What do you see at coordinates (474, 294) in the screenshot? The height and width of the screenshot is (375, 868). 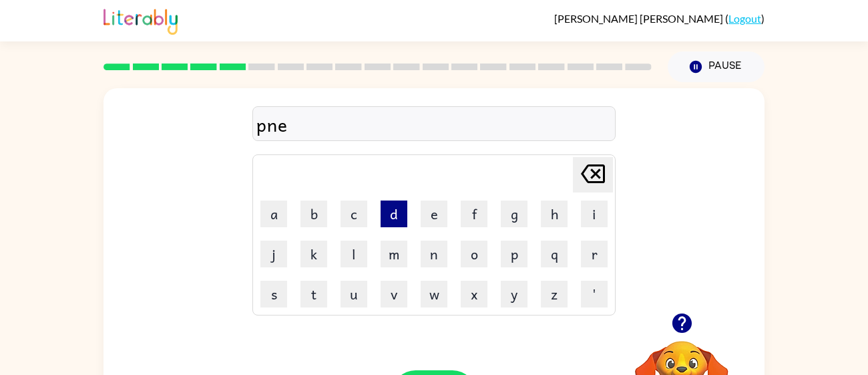 I see `button: x` at bounding box center [474, 294].